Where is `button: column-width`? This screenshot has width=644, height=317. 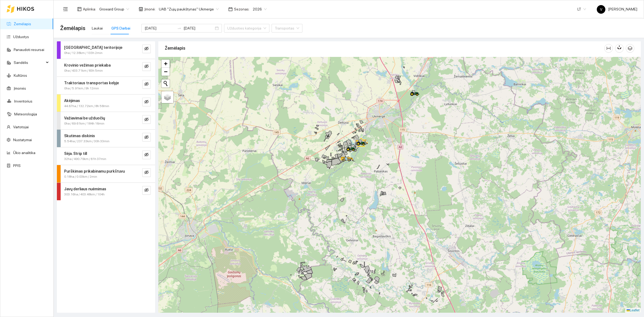 button: column-width is located at coordinates (609, 48).